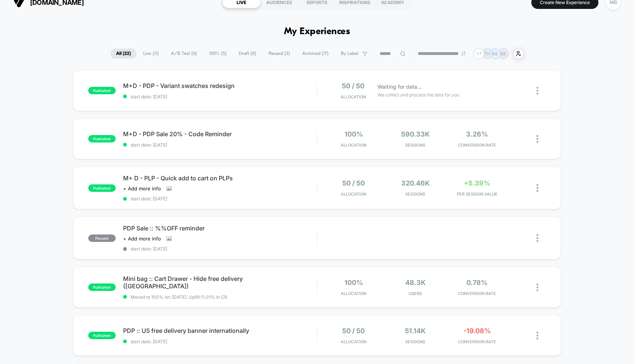  What do you see at coordinates (415, 282) in the screenshot?
I see `span: 48.3k` at bounding box center [415, 282].